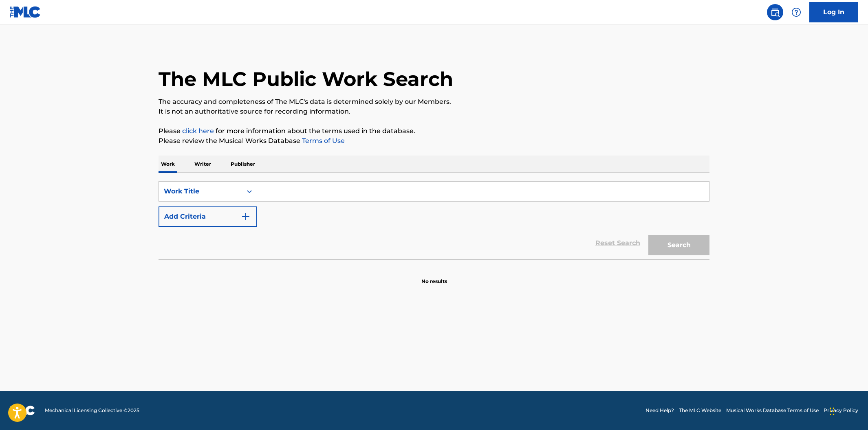  I want to click on img: help, so click(796, 12).